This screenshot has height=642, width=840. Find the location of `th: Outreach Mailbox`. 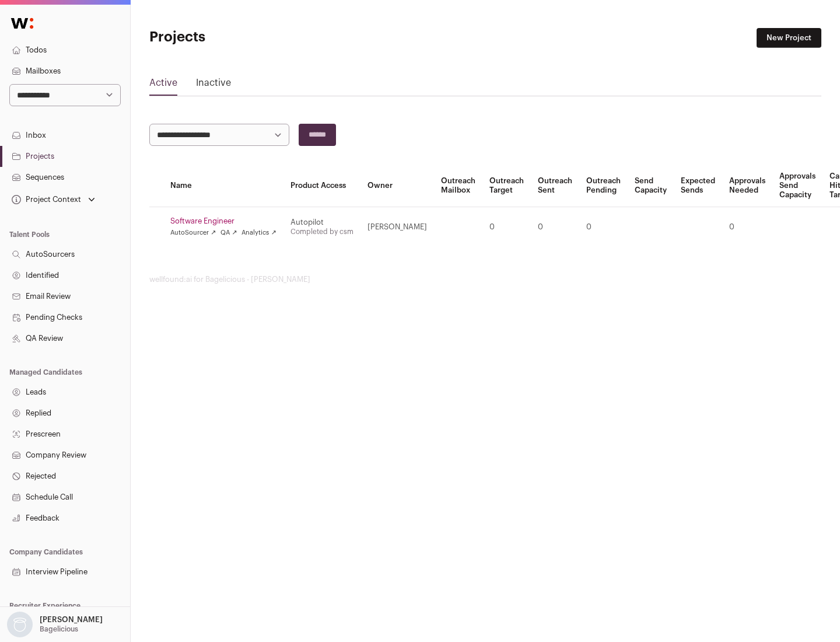

th: Outreach Mailbox is located at coordinates (458, 185).